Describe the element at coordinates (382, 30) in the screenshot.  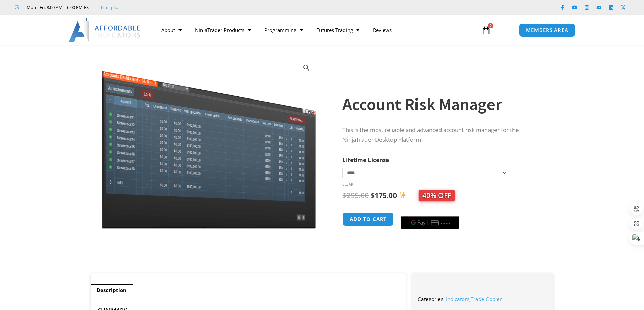
I see `a: Reviews` at that location.